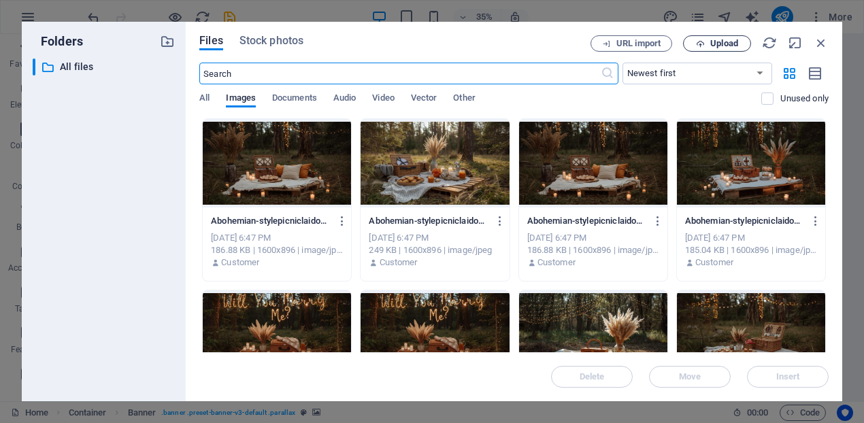  What do you see at coordinates (241, 99) in the screenshot?
I see `span: Images` at bounding box center [241, 99].